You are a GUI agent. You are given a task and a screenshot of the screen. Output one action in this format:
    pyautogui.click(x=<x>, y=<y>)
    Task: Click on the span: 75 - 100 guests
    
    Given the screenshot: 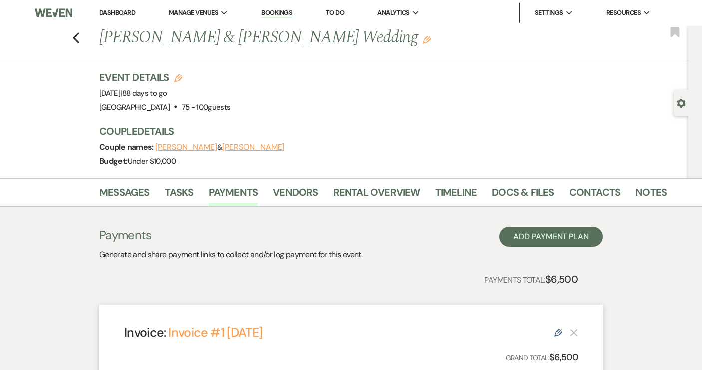 What is the action you would take?
    pyautogui.click(x=206, y=107)
    